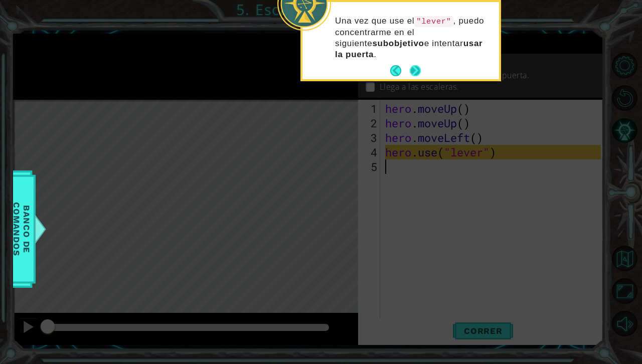 Image resolution: width=642 pixels, height=364 pixels. I want to click on code: "lever", so click(433, 21).